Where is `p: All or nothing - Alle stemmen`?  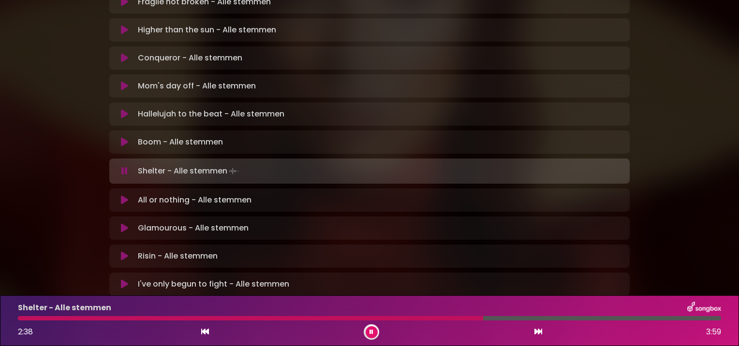 p: All or nothing - Alle stemmen is located at coordinates (194, 200).